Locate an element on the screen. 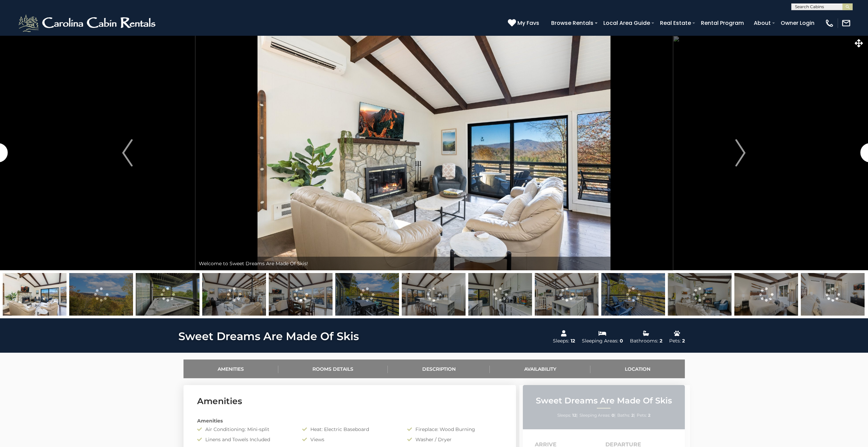 This screenshot has height=447, width=868. div: Heat: Electric Baseboard is located at coordinates (349, 429).